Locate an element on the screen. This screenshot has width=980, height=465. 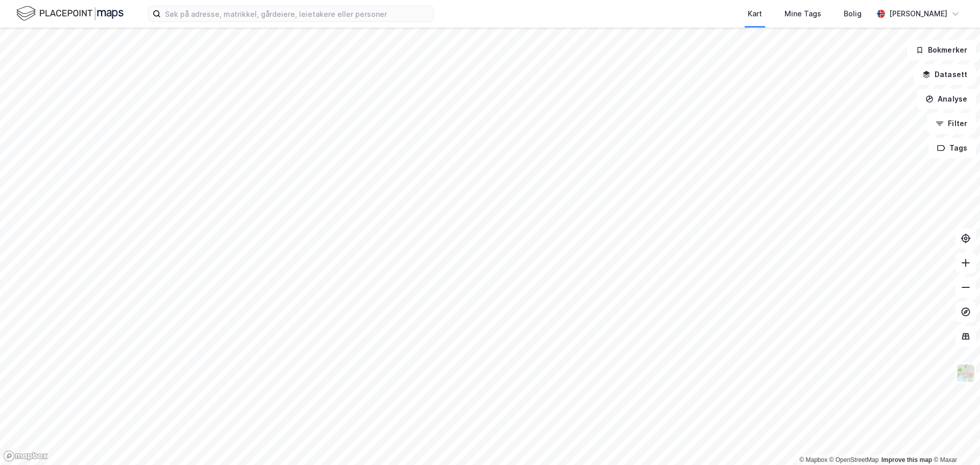
div: Bolig is located at coordinates (852, 14).